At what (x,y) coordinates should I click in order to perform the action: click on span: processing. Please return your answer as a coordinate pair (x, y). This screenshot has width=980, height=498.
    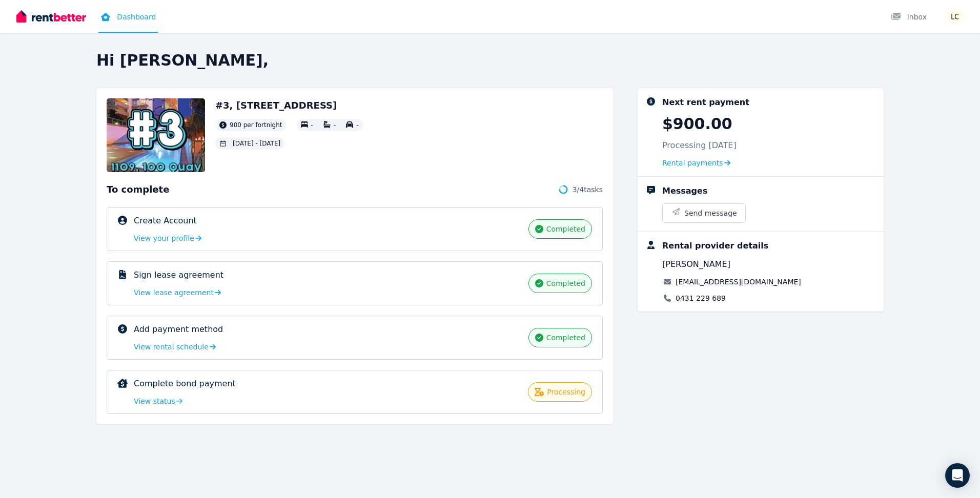
    Looking at the image, I should click on (566, 392).